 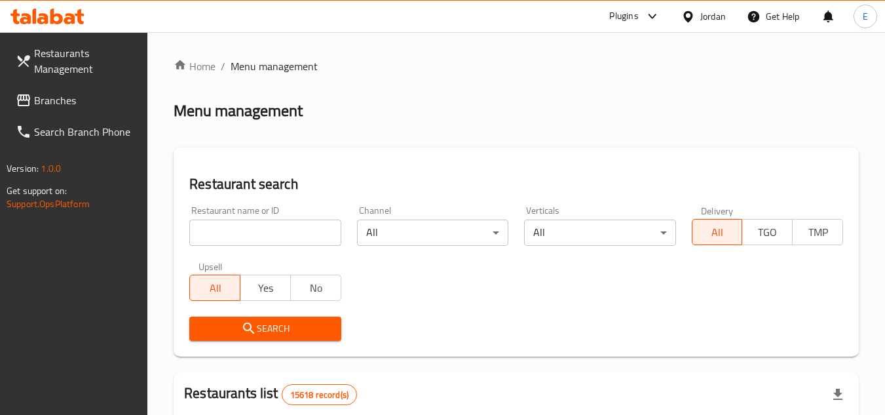 What do you see at coordinates (316, 288) in the screenshot?
I see `span: No` at bounding box center [316, 288].